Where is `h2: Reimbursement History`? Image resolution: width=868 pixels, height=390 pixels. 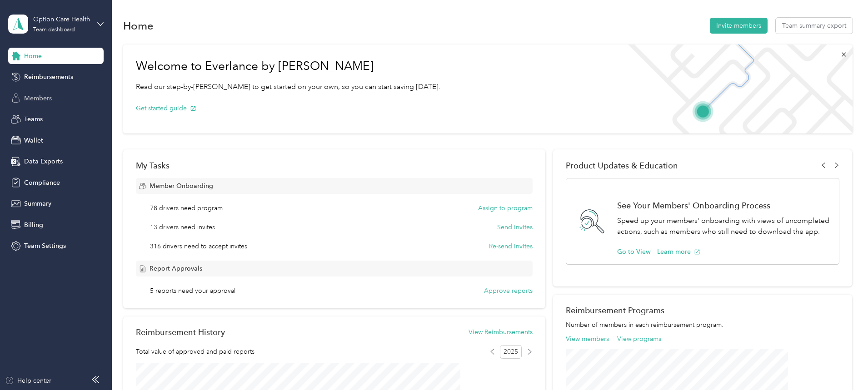
h2: Reimbursement History is located at coordinates (180, 332).